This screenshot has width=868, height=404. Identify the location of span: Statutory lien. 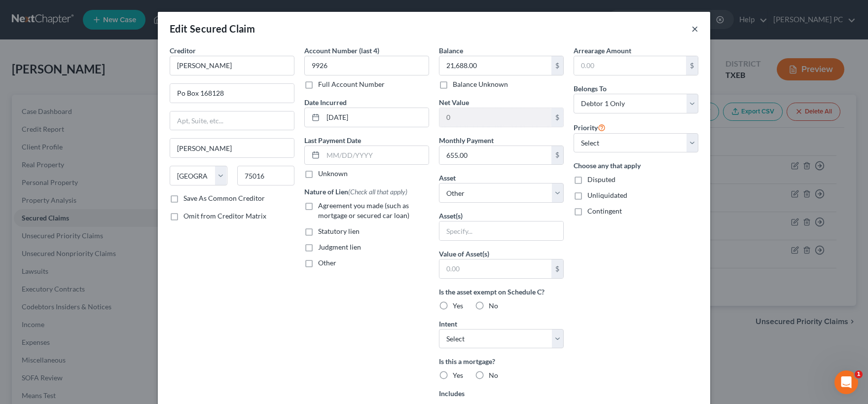
(339, 231).